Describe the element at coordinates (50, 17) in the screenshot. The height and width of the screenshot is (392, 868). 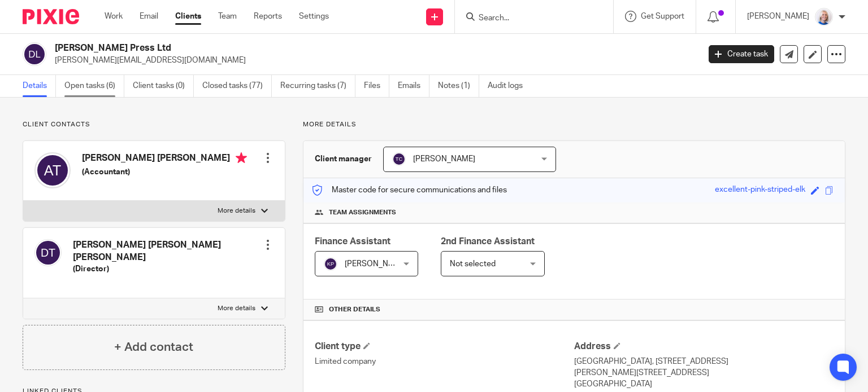
I see `img: Pixie` at that location.